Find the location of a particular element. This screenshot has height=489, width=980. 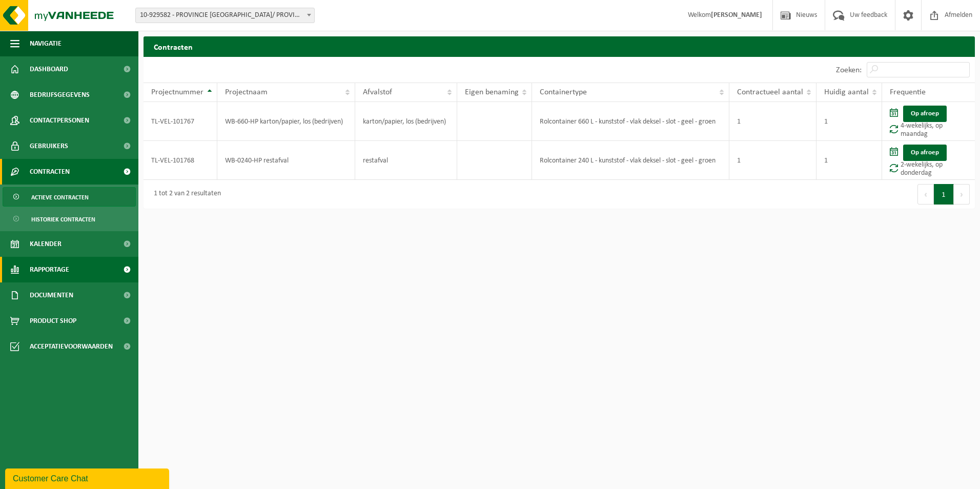

span: Eigen benaming is located at coordinates (491, 92).